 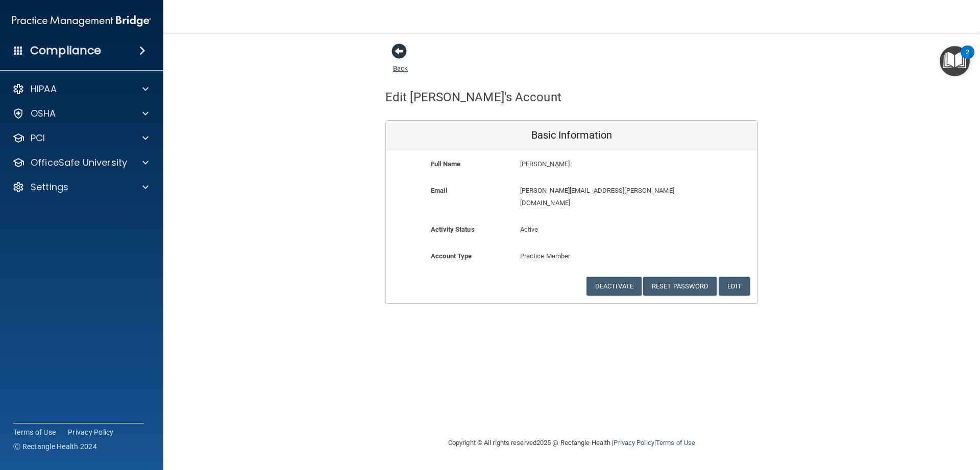 I want to click on p: OSHA, so click(x=43, y=113).